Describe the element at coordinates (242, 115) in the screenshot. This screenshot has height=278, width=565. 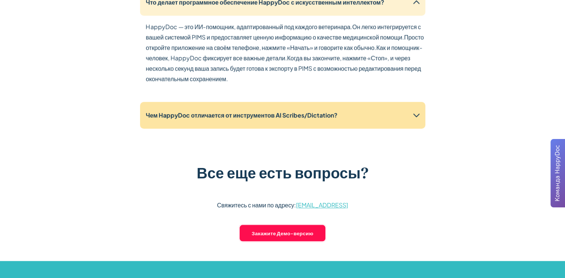
I see `ya-tr-span: Чем HappyDoc отличается от инструментов AI Scribes/Dictation?` at that location.